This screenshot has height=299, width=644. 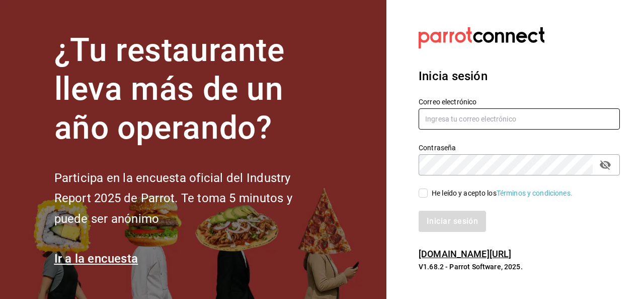 I want to click on label: Correo electrónico, so click(x=520, y=102).